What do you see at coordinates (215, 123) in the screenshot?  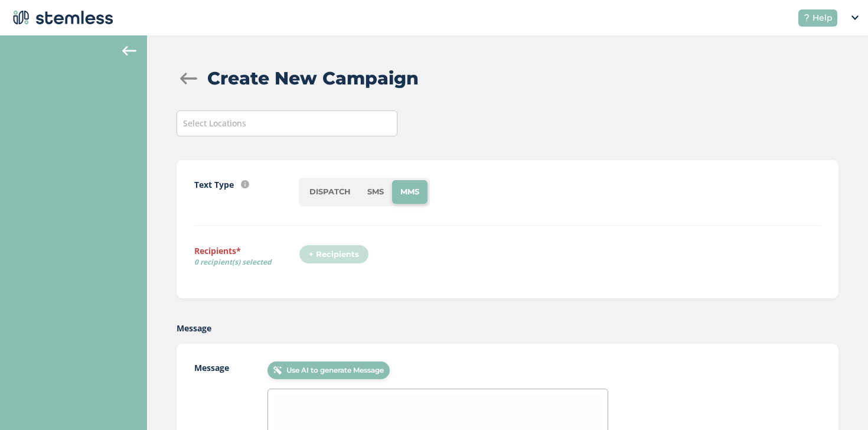 I see `span: Select Locations` at bounding box center [215, 123].